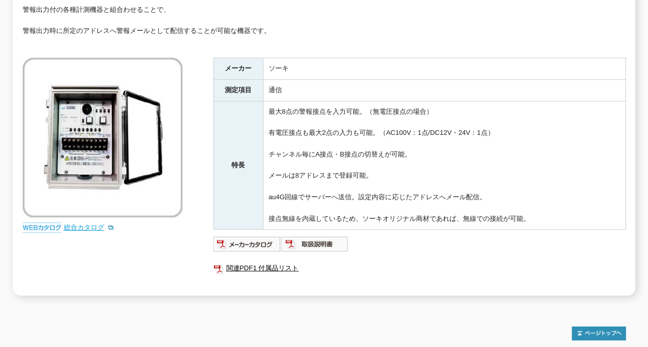  Describe the element at coordinates (314, 244) in the screenshot. I see `img: 取扱説明書` at that location.